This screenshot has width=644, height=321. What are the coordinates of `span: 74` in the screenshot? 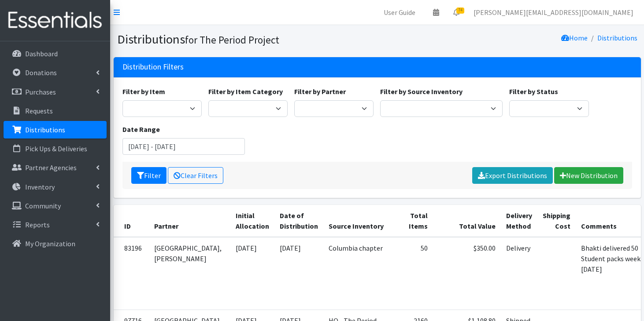 It's located at (460, 11).